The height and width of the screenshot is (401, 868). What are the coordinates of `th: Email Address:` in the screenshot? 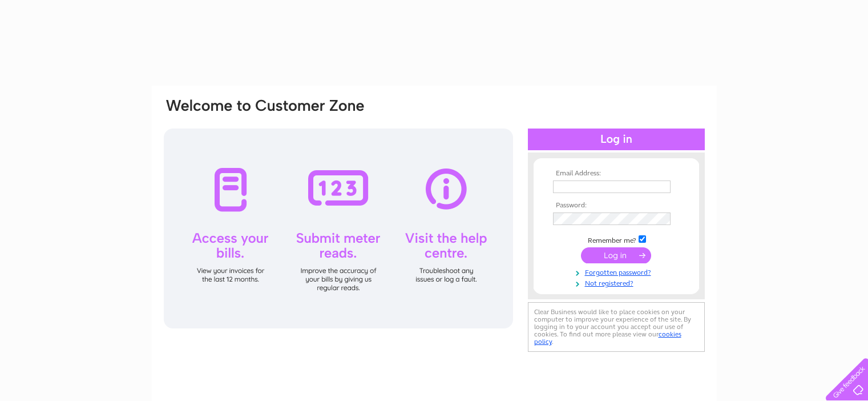 It's located at (616, 174).